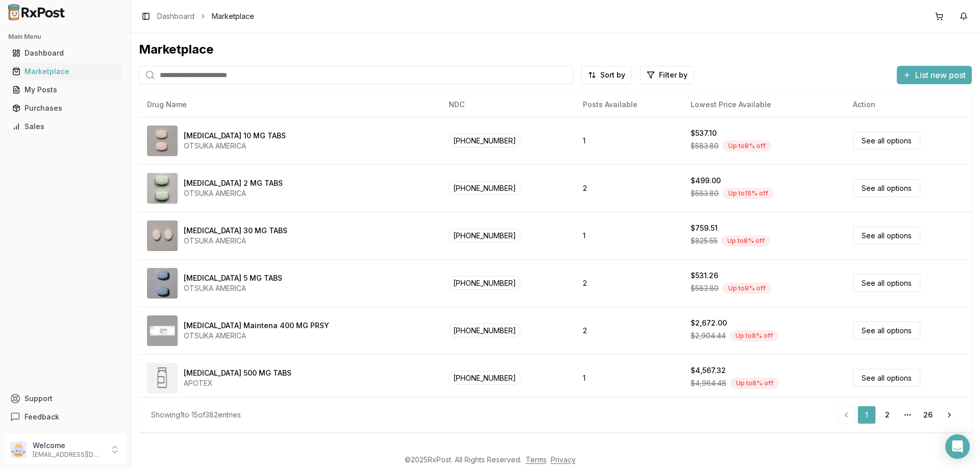  Describe the element at coordinates (708, 370) in the screenshot. I see `div: $4,567.32` at that location.